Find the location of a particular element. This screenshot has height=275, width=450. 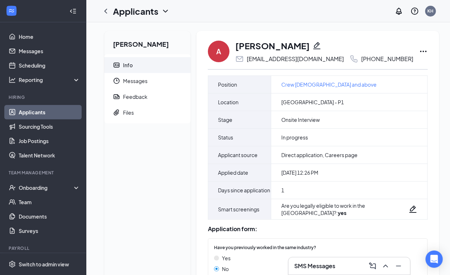

svg: ComposeMessage is located at coordinates (372, 266).